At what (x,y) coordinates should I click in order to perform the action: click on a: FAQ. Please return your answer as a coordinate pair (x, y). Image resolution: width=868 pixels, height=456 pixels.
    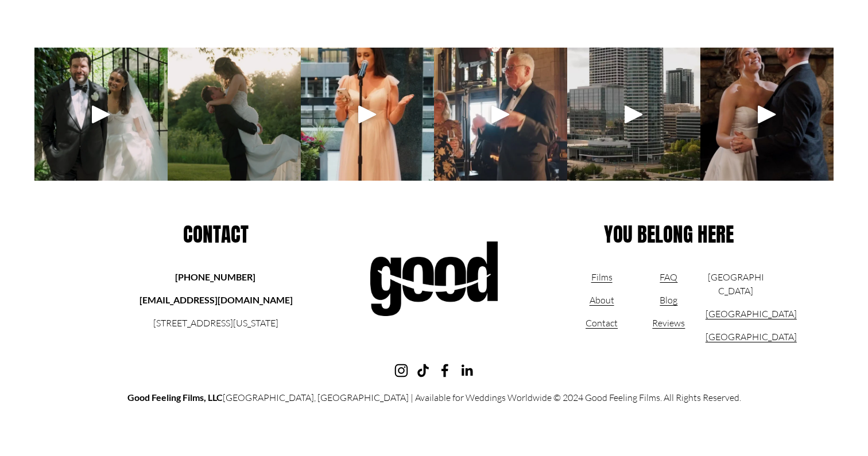
    Looking at the image, I should click on (668, 277).